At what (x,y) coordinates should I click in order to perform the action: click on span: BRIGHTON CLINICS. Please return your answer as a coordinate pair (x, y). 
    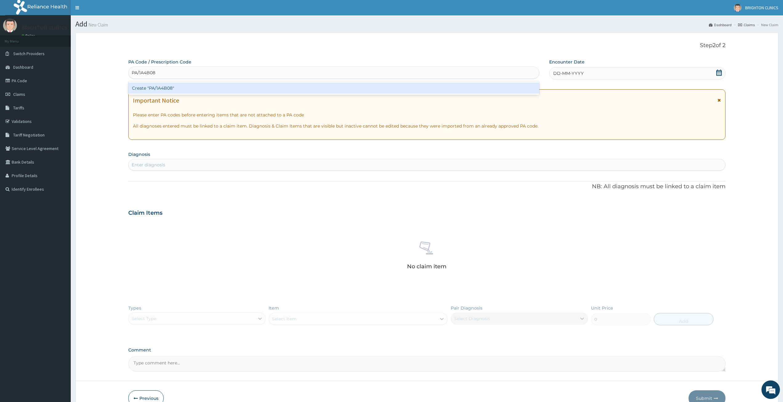
    Looking at the image, I should click on (762, 8).